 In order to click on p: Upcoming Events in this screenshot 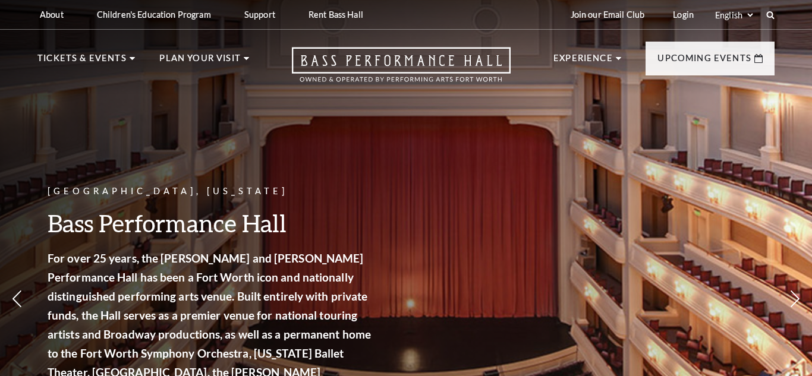, I will do `click(704, 62)`.